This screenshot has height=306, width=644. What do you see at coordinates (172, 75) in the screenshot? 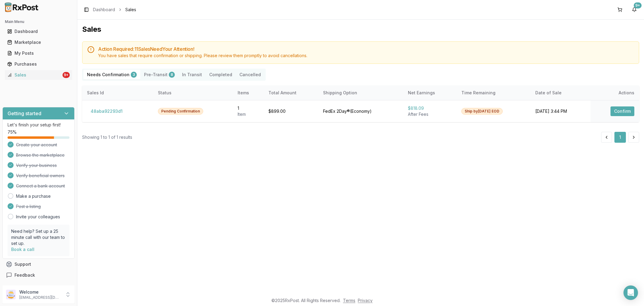
I see `div: 8` at bounding box center [172, 75].